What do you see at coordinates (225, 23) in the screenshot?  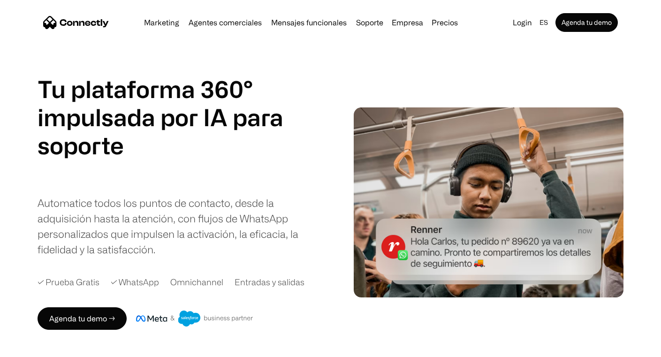 I see `a: Agentes comerciales` at bounding box center [225, 23].